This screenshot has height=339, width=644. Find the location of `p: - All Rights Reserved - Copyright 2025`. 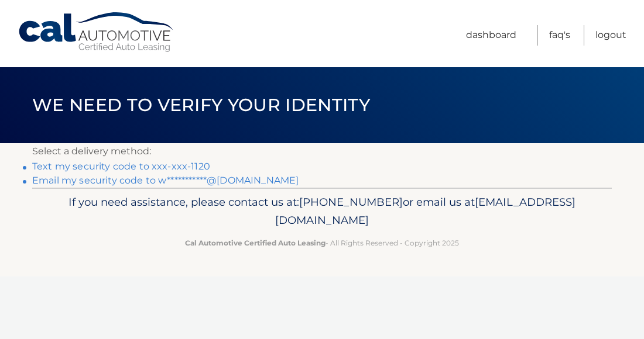

p: - All Rights Reserved - Copyright 2025 is located at coordinates (322, 243).